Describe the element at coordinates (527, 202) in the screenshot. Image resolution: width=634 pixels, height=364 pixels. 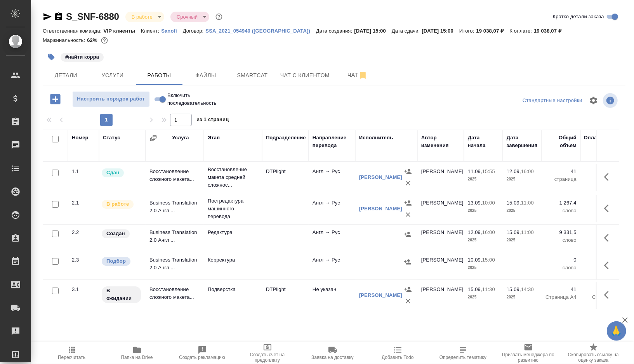
I see `p: 11:00` at that location.